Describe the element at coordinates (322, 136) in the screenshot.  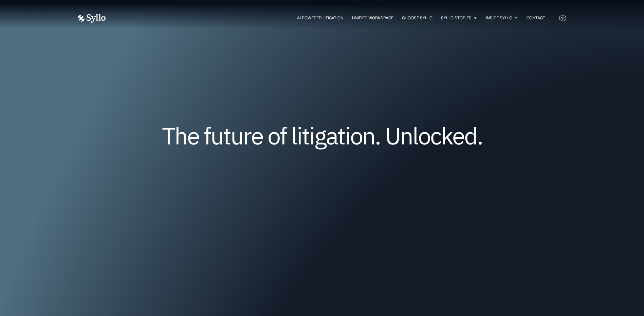
I see `h1: The future of litigation. Unlocked.` at that location.